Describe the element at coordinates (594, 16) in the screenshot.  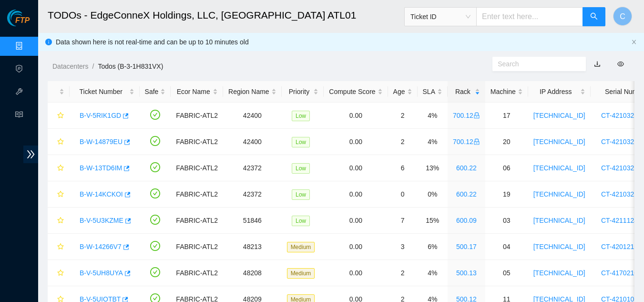
I see `span: search` at that location.